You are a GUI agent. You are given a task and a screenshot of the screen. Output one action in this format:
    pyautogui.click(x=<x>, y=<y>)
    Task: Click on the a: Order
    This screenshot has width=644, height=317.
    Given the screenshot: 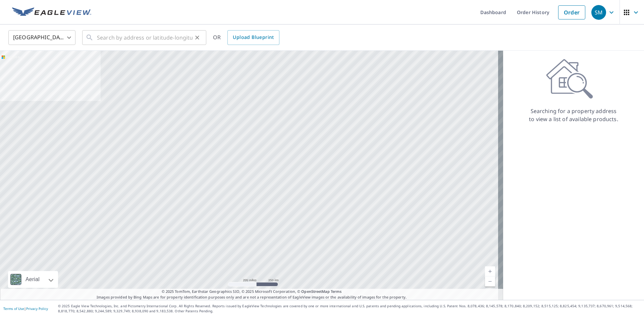 What is the action you would take?
    pyautogui.click(x=572, y=13)
    